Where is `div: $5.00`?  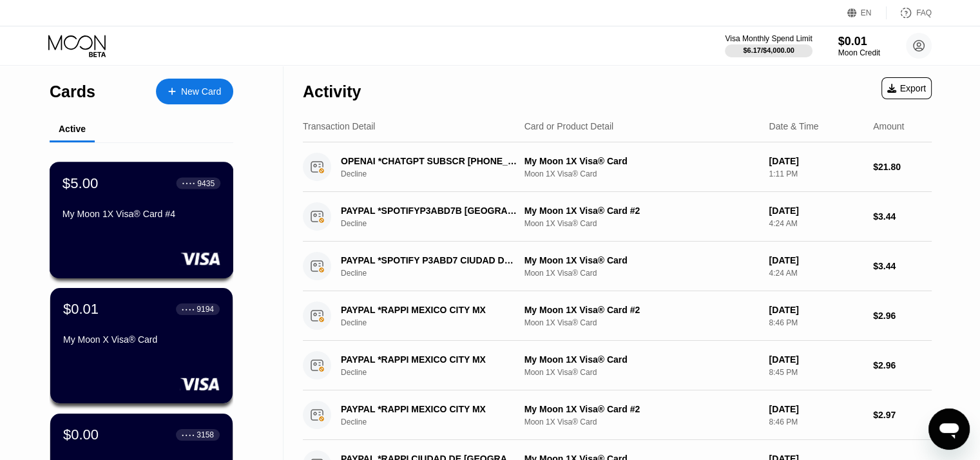
div: $5.00 is located at coordinates (80, 183).